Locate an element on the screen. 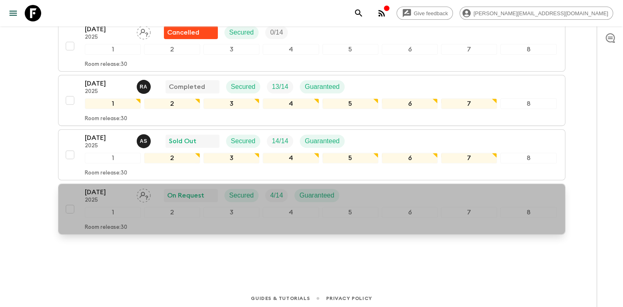 The image size is (623, 307). button: menu is located at coordinates (13, 13).